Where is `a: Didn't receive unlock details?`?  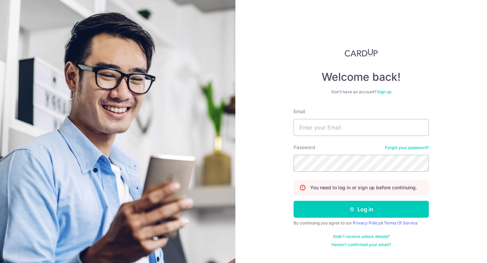
a: Didn't receive unlock details? is located at coordinates (362, 237).